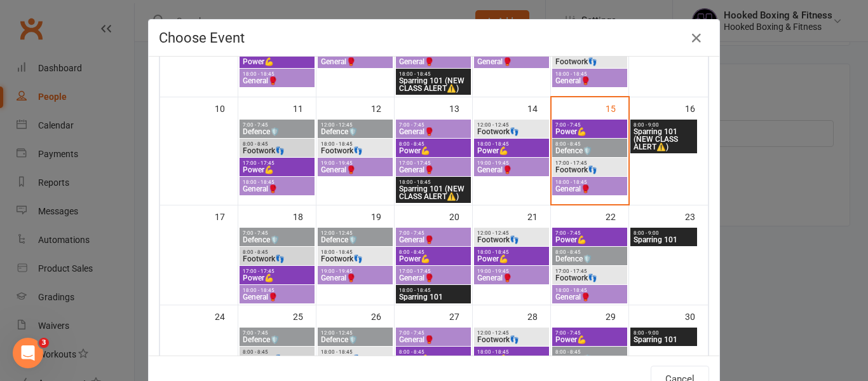 The image size is (868, 381). What do you see at coordinates (226, 315) in the screenshot?
I see `div: 24` at bounding box center [226, 315].